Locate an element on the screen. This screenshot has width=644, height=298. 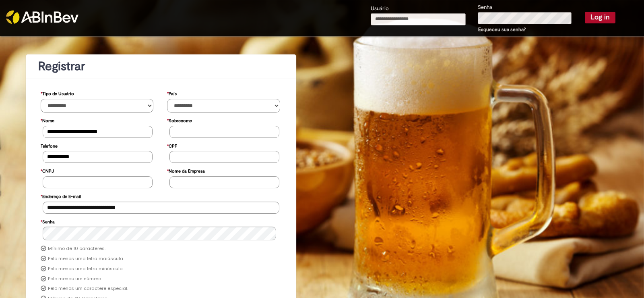
label: CNPJ is located at coordinates (47, 170).